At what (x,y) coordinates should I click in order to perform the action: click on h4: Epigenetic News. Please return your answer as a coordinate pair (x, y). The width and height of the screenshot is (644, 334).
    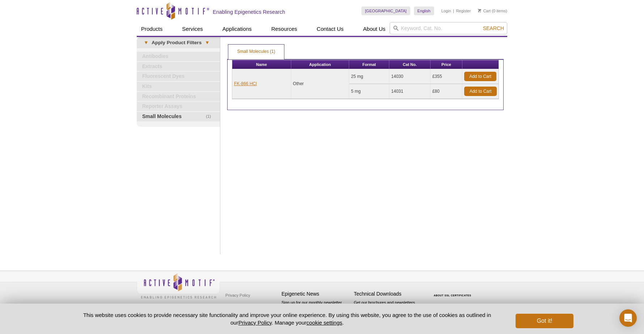
    Looking at the image, I should click on (316, 294).